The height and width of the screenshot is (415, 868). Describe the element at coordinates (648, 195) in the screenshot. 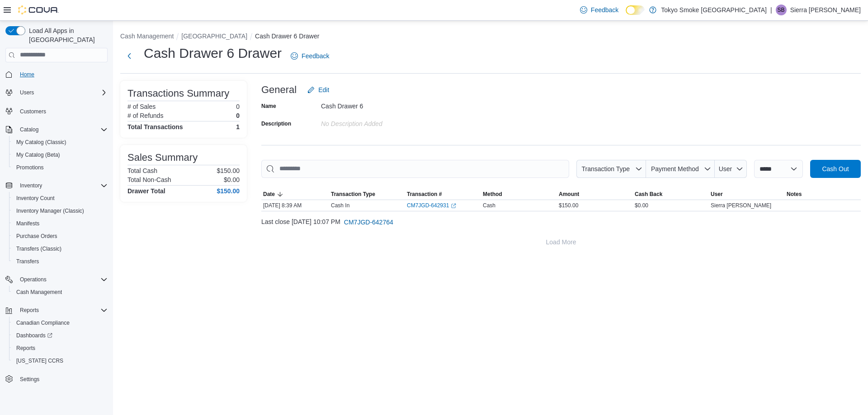

I see `span: Cash Back` at that location.